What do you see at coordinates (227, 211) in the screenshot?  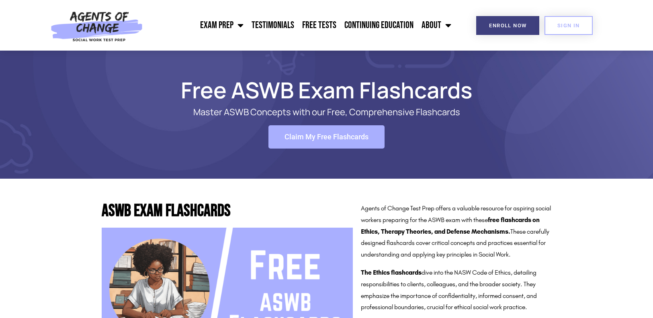 I see `h2: ASWB Exam Flashcards` at bounding box center [227, 211].